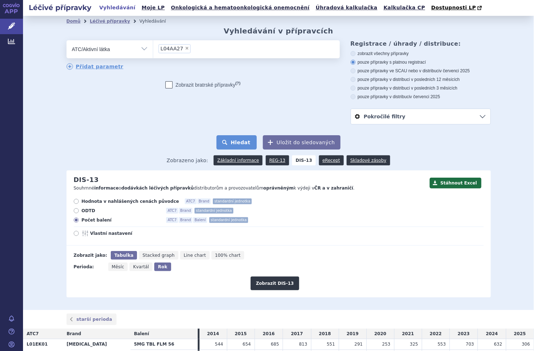 This screenshot has height=351, width=534. What do you see at coordinates (421, 71) in the screenshot?
I see `label: pouze přípravky ve SCAU nebo v distribuci` at bounding box center [421, 71].